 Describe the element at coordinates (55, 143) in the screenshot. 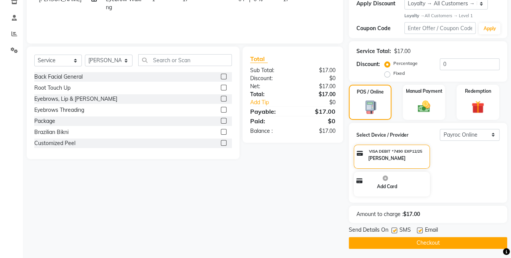

I see `div: Customized Peel` at that location.